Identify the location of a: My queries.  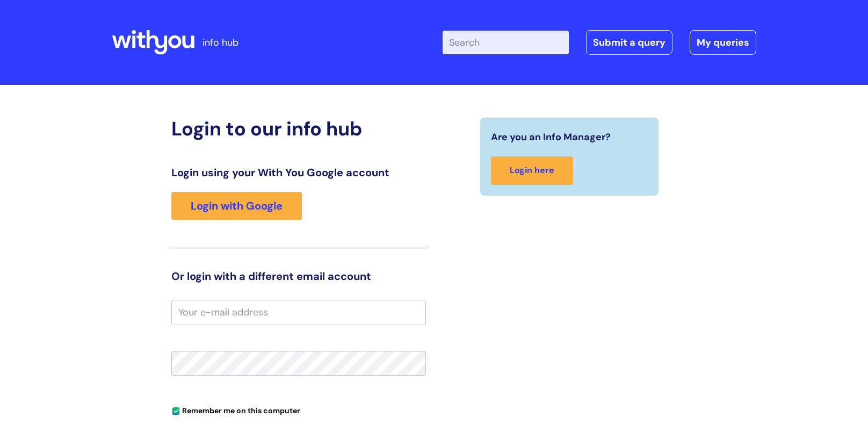
(723, 43).